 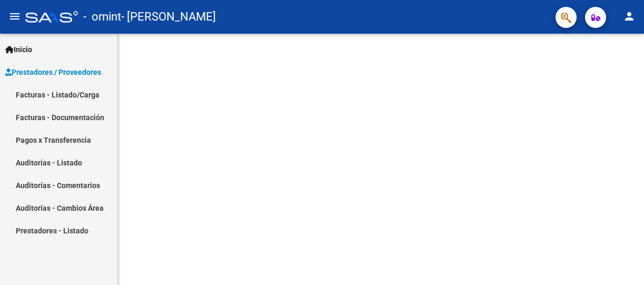 I want to click on mat-icon: menu, so click(x=15, y=16).